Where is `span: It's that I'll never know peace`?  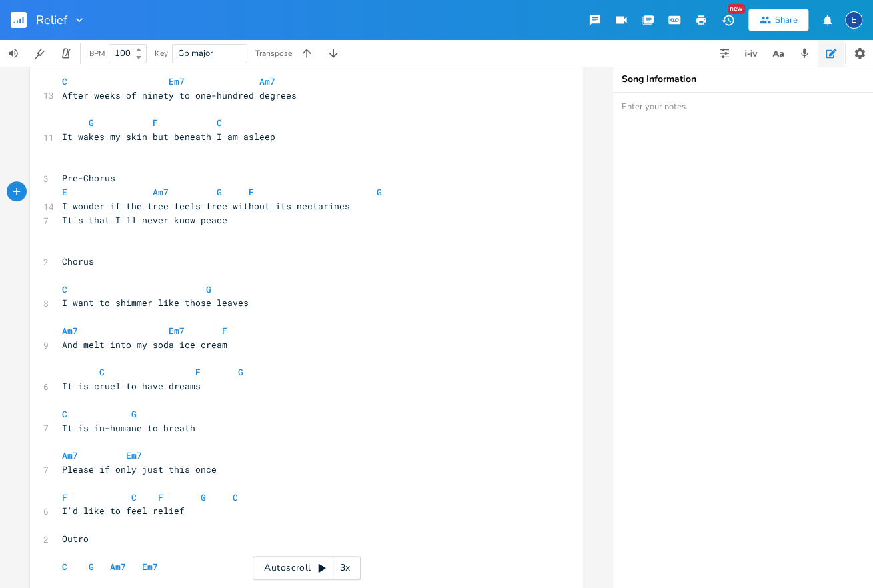 span: It's that I'll never know peace is located at coordinates (145, 220).